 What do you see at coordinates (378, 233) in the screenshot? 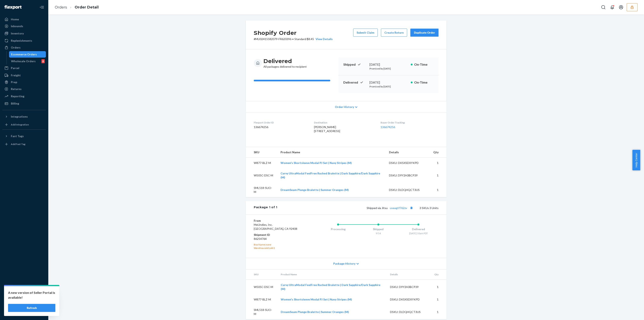
I see `div: 9/14` at bounding box center [378, 233].